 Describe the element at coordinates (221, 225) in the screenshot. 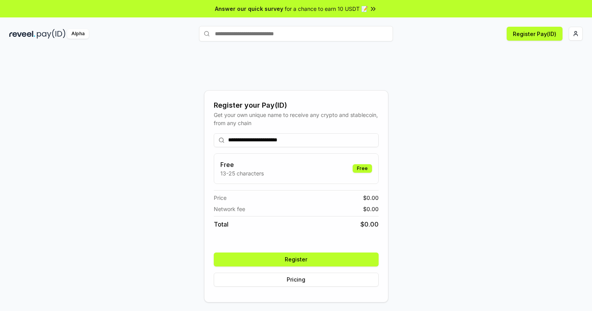

I see `span: Total` at that location.